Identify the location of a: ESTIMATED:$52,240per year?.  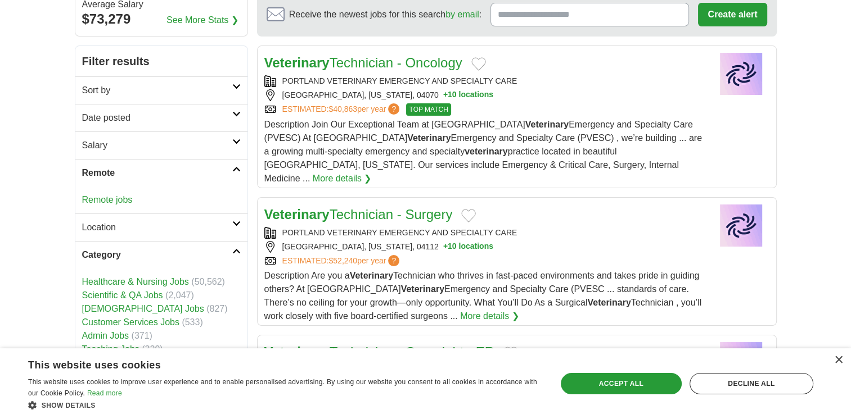
(342, 261).